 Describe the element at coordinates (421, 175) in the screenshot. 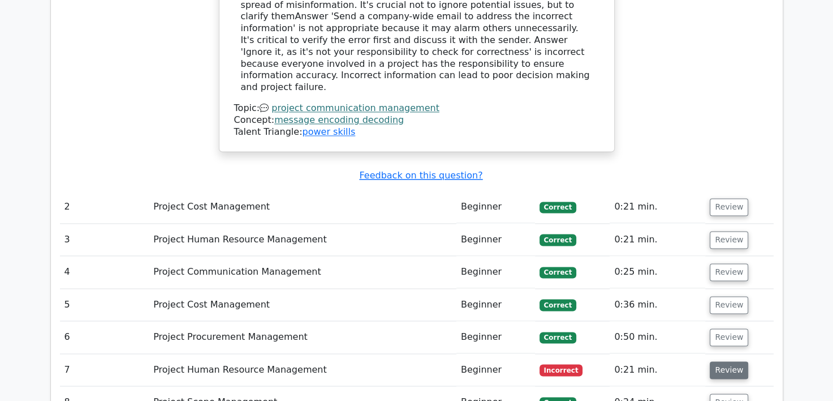

I see `u: Feedback on this question?` at that location.